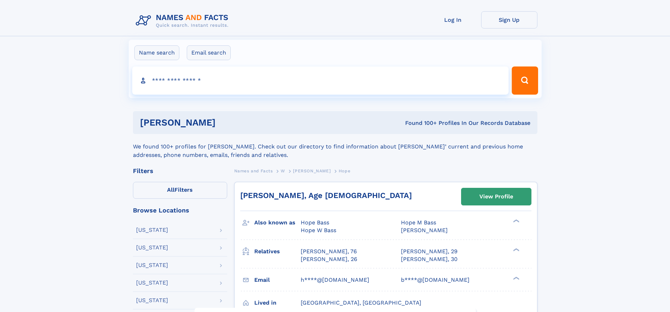 This screenshot has height=312, width=670. What do you see at coordinates (180, 171) in the screenshot?
I see `div: Filters` at bounding box center [180, 171].